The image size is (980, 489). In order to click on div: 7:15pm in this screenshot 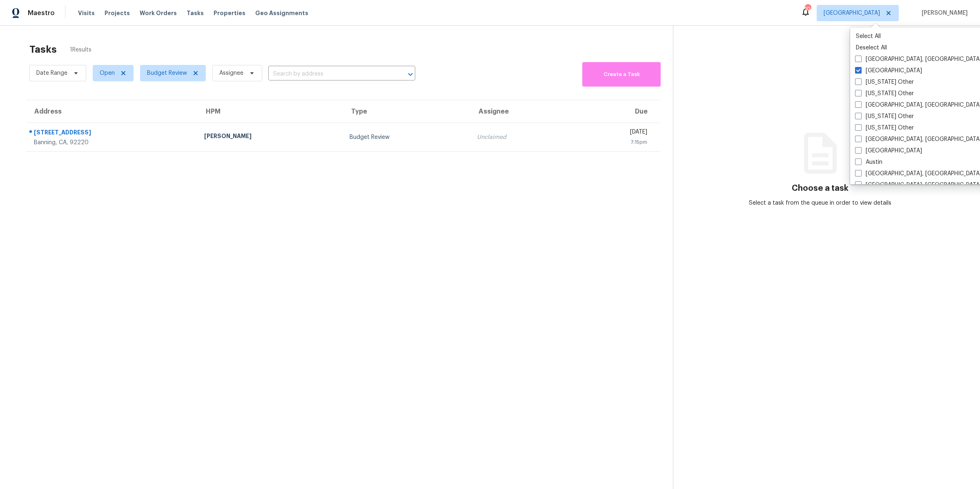, I will do `click(613, 142)`.